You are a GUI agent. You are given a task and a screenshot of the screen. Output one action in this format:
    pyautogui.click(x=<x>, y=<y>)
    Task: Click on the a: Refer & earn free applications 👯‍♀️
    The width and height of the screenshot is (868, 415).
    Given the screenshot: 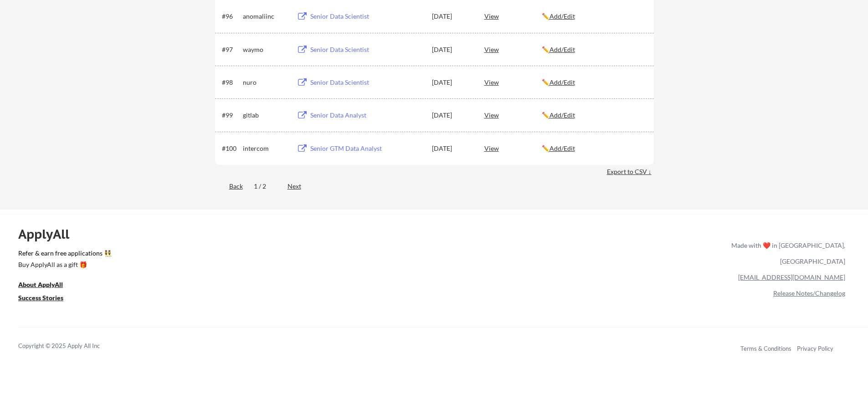 What is the action you would take?
    pyautogui.click(x=279, y=255)
    